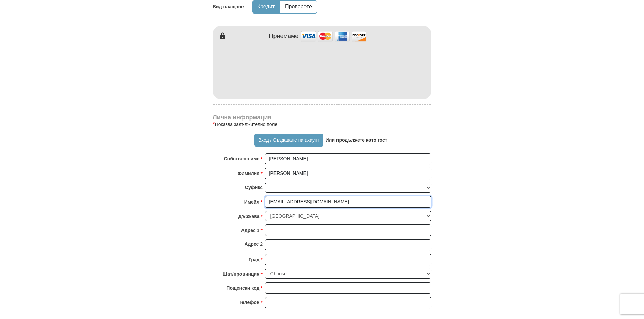 Image resolution: width=644 pixels, height=319 pixels. I want to click on font: Кредит, so click(266, 6).